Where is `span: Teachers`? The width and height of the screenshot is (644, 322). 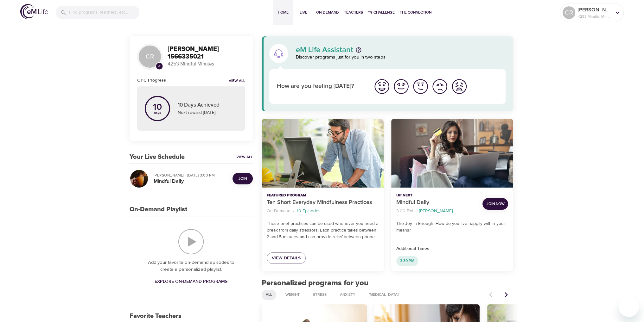 span: Teachers is located at coordinates (353, 12).